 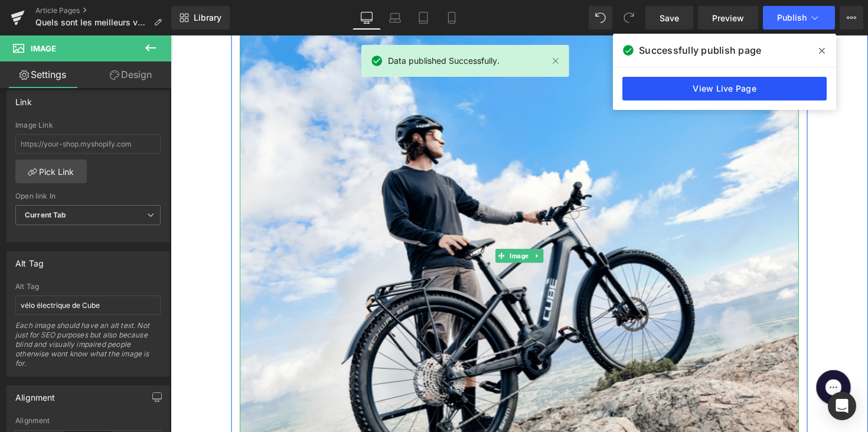 What do you see at coordinates (103, 11) in the screenshot?
I see `a: Article Pages` at bounding box center [103, 11].